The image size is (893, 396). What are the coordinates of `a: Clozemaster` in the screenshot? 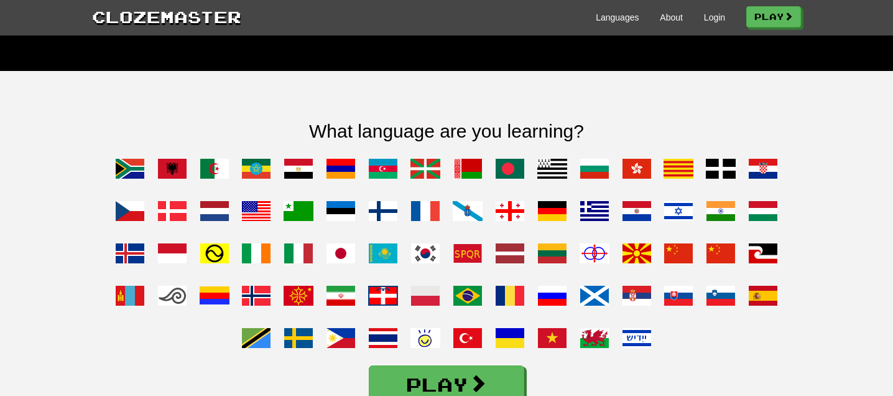 It's located at (167, 16).